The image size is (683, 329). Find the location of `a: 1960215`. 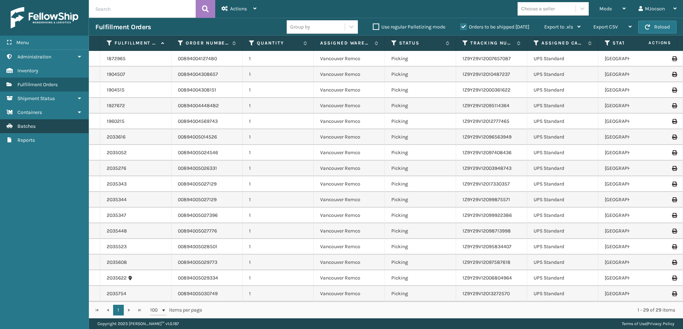

a: 1960215 is located at coordinates (116, 121).